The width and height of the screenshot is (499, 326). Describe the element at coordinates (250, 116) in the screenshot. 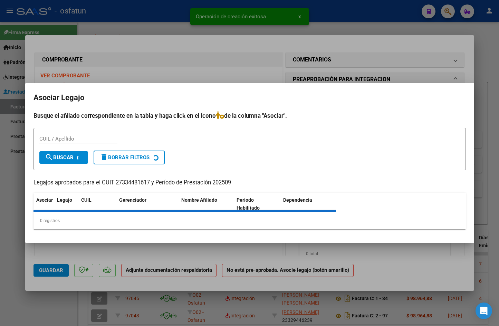

I see `h4: Busque el afiliado correspondiente en la tabla y haga click en el ícono de la columna "Asociar".` at that location.